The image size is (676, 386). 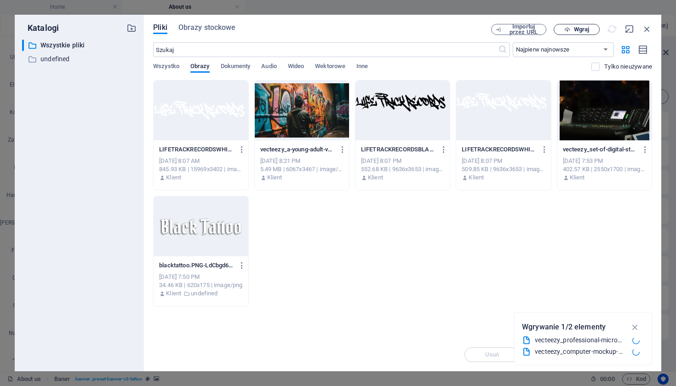 I want to click on div: 845.93 KB | 15969x3402 | image/png, so click(x=200, y=169).